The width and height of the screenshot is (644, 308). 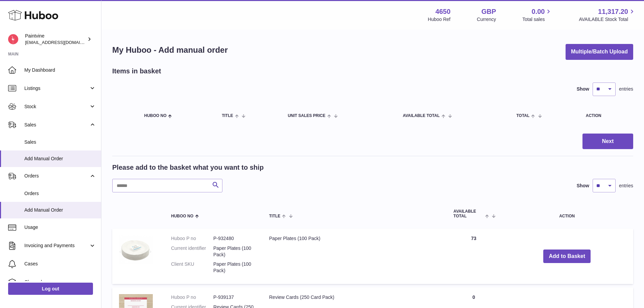 I want to click on span: AVAILABLE Stock Total, so click(x=607, y=19).